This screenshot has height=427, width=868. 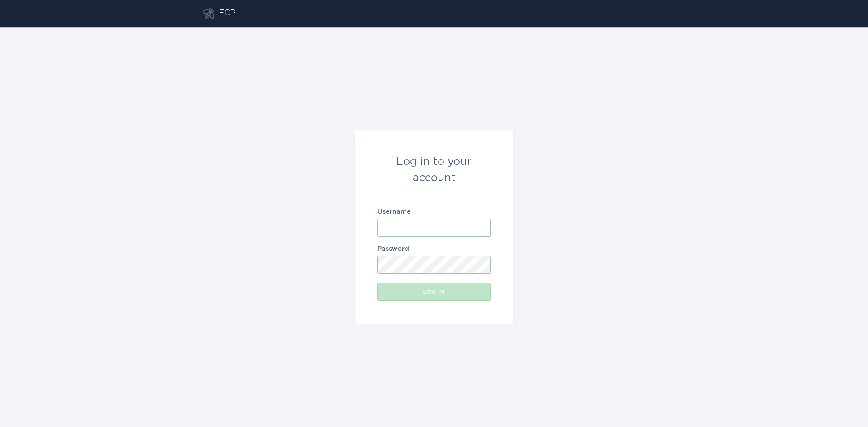 What do you see at coordinates (227, 14) in the screenshot?
I see `div: ECP` at bounding box center [227, 14].